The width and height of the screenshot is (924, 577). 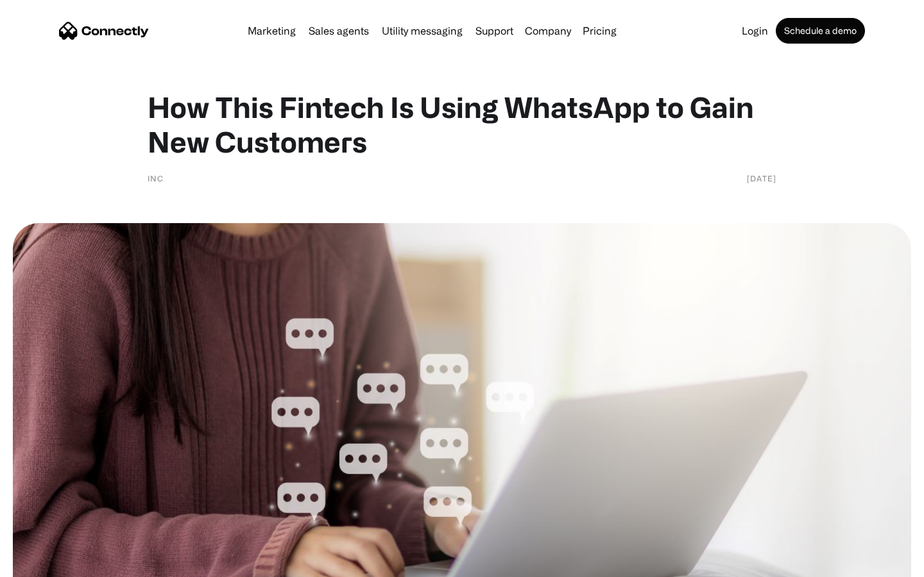 What do you see at coordinates (754, 31) in the screenshot?
I see `a: Login` at bounding box center [754, 31].